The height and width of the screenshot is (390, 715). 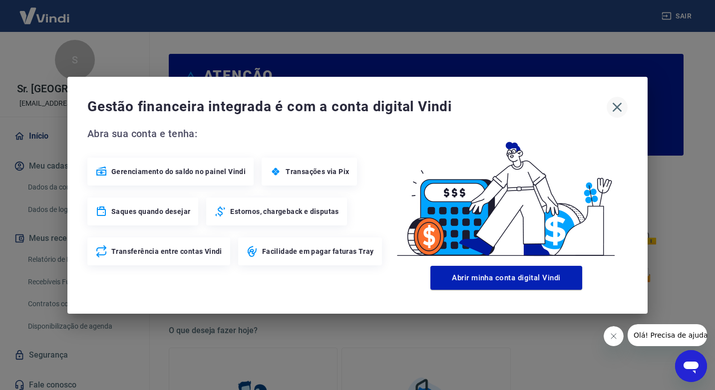 What do you see at coordinates (45, 11) in the screenshot?
I see `span: Olá! Precisa de ajuda?` at bounding box center [45, 11].